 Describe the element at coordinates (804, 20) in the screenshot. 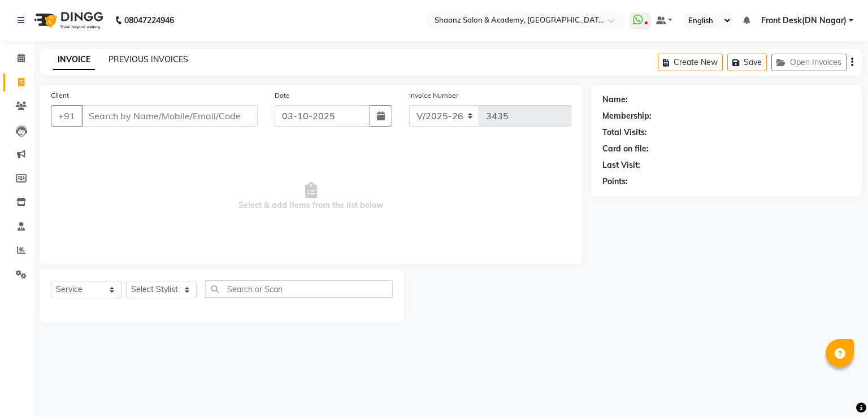

I see `span: Front Desk(DN Nagar)` at that location.